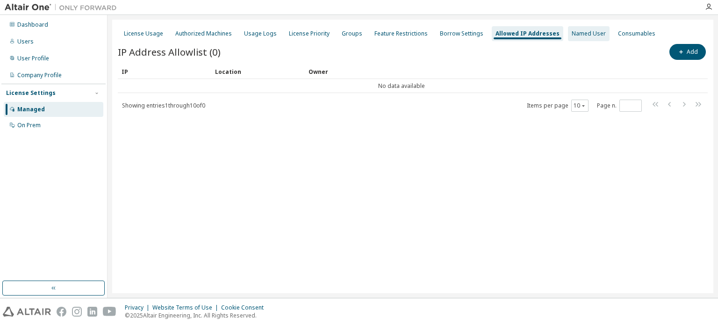  What do you see at coordinates (109, 311) in the screenshot?
I see `img: youtube.svg` at bounding box center [109, 311].